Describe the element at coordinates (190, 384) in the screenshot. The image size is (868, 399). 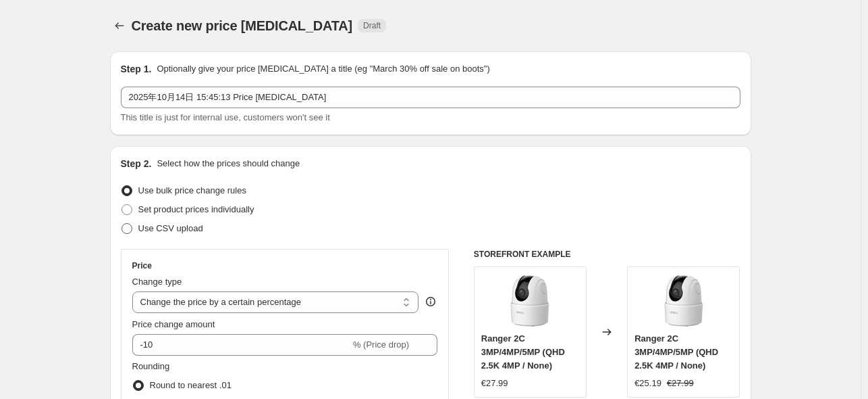
I see `span: Round to nearest .01` at that location.